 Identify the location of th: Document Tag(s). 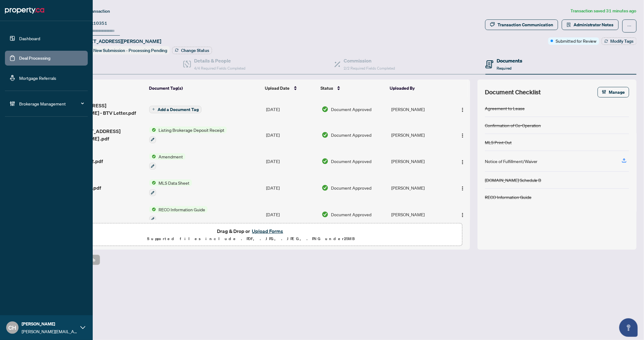
(205, 88).